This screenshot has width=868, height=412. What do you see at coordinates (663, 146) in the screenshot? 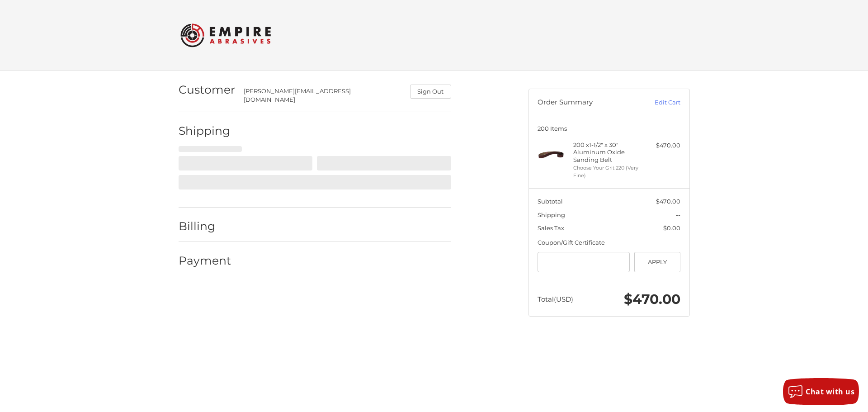
I see `div: $470.00` at bounding box center [663, 146].